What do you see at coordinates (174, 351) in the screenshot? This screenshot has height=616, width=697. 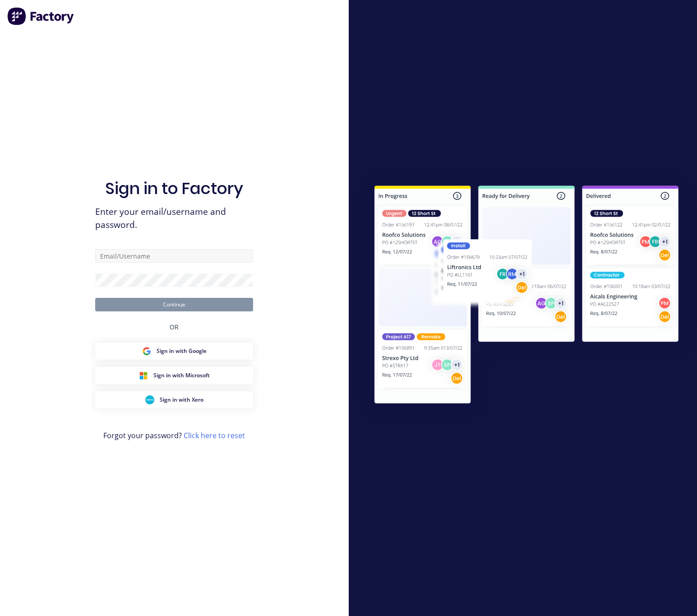 I see `button: Google Sign inSign in with Google` at bounding box center [174, 351].